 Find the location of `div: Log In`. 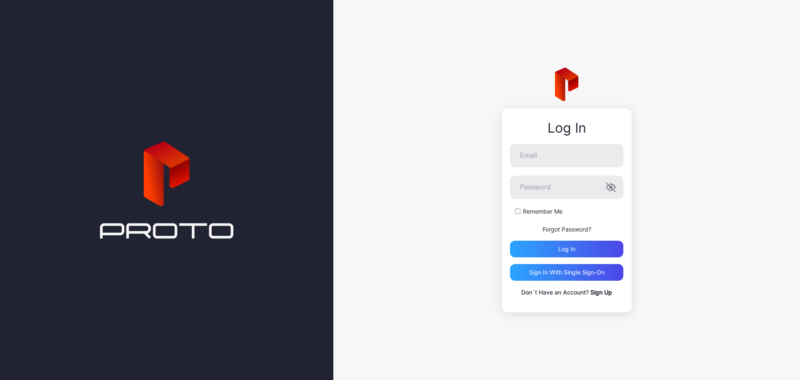

div: Log In is located at coordinates (567, 128).